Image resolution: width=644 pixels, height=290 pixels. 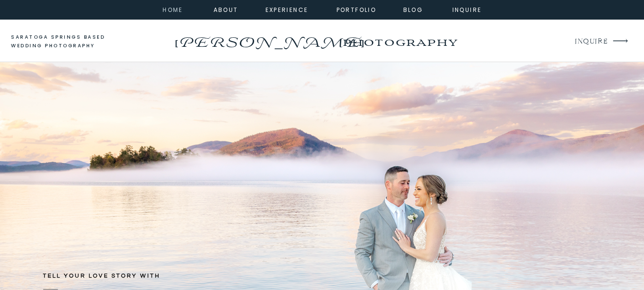 I want to click on nav: inquire, so click(x=467, y=9).